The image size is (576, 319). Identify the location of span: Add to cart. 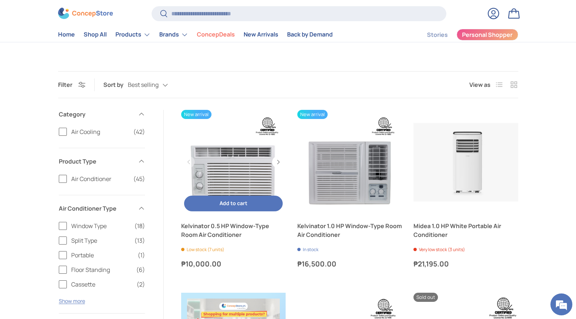
(233, 203).